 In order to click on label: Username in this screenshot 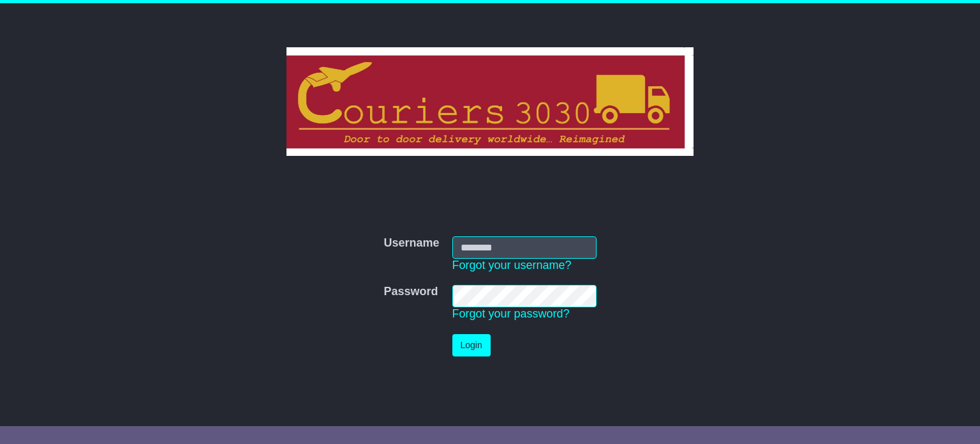, I will do `click(411, 243)`.